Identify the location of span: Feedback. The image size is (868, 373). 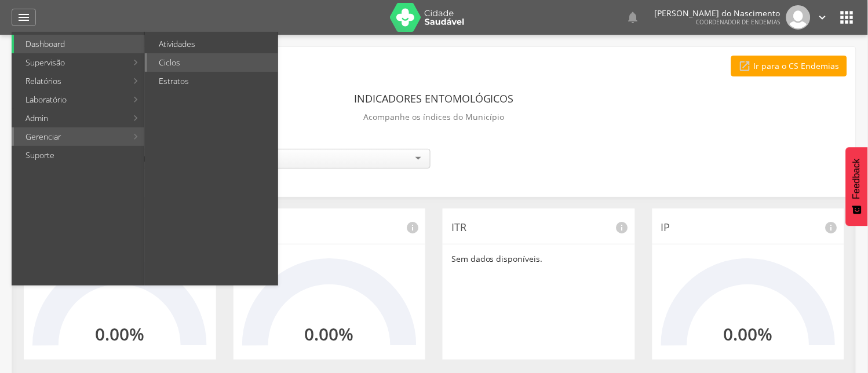
(857, 179).